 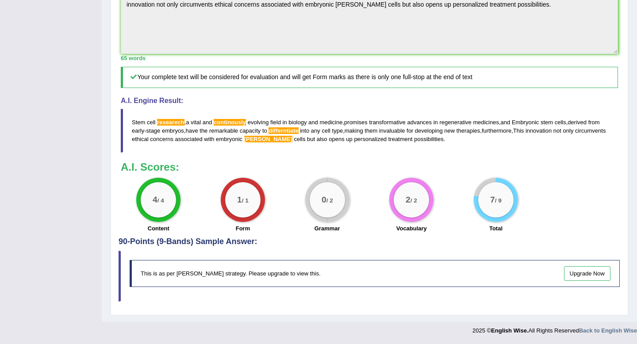 What do you see at coordinates (258, 122) in the screenshot?
I see `span: evolving` at bounding box center [258, 122].